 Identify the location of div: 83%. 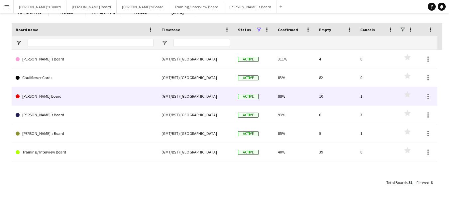
(295, 78).